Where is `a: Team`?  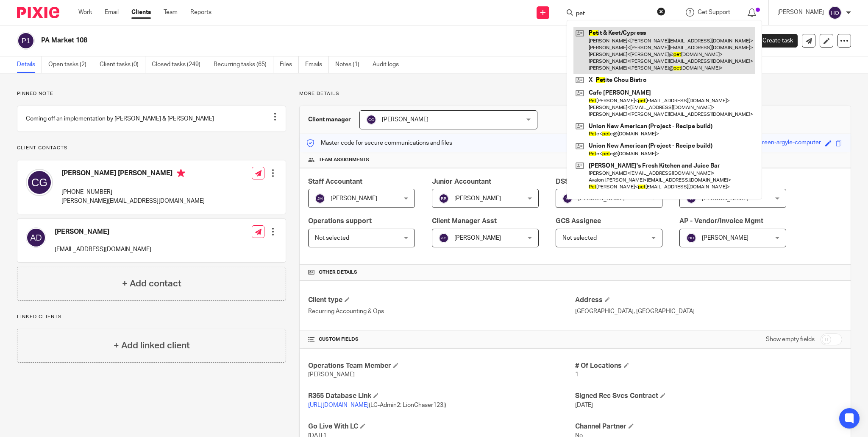 a: Team is located at coordinates (170, 12).